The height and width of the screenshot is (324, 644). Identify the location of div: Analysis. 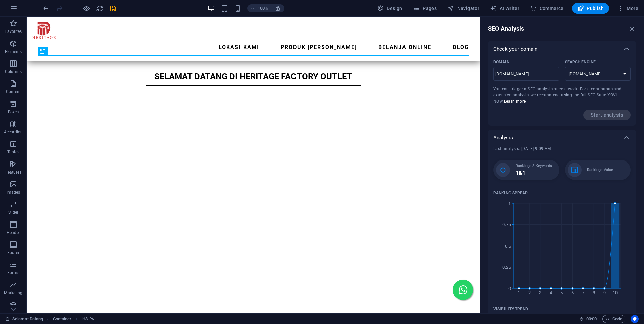
(562, 138).